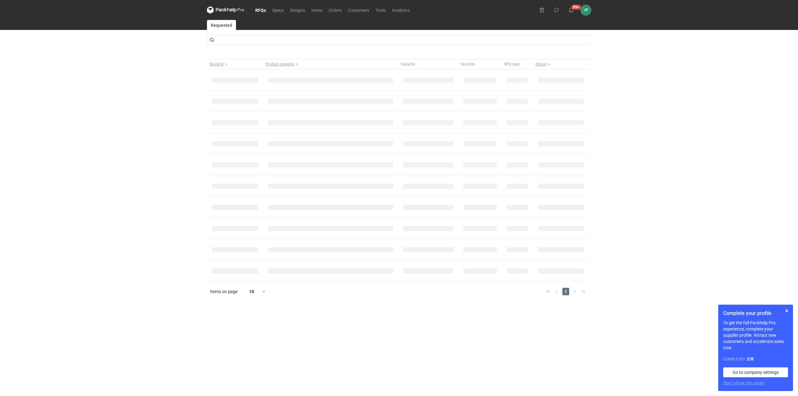 Image resolution: width=798 pixels, height=396 pixels. Describe the element at coordinates (235, 64) in the screenshot. I see `button: Quote ID` at that location.